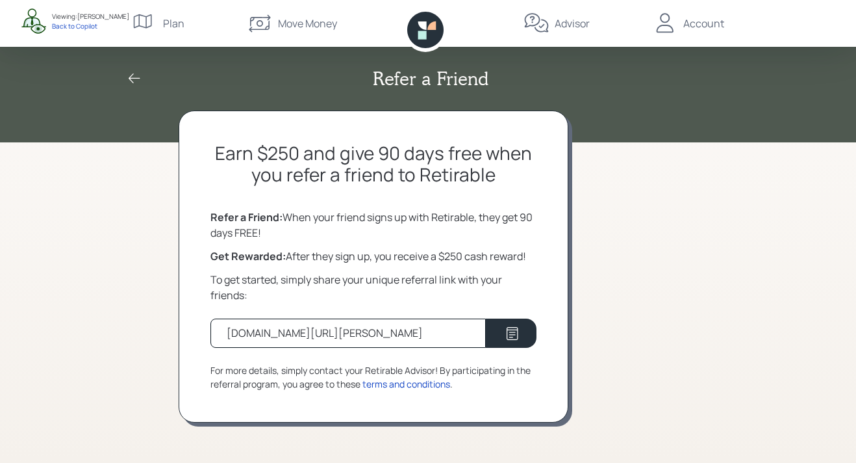 The image size is (856, 463). Describe the element at coordinates (173, 23) in the screenshot. I see `div: Plan` at that location.